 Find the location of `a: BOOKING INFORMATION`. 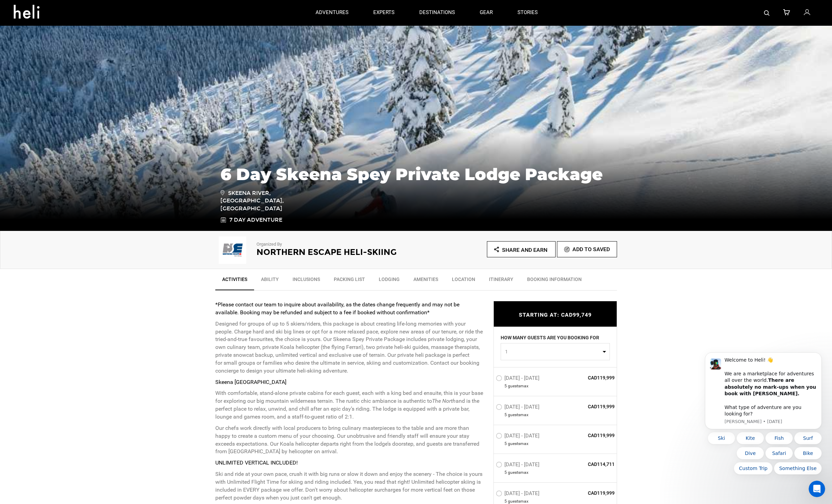

a: BOOKING INFORMATION is located at coordinates (554, 281).